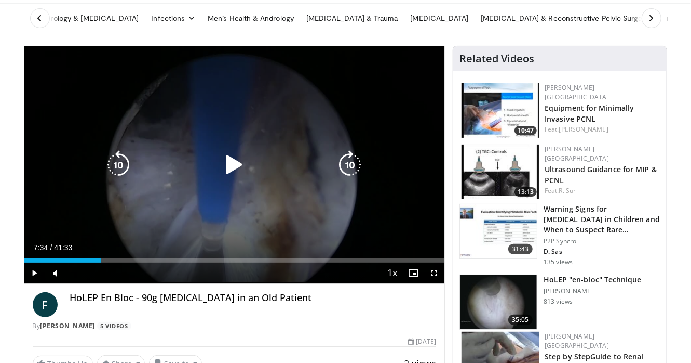 Image resolution: width=691 pixels, height=363 pixels. Describe the element at coordinates (602, 241) in the screenshot. I see `p: P2P Syncro` at that location.